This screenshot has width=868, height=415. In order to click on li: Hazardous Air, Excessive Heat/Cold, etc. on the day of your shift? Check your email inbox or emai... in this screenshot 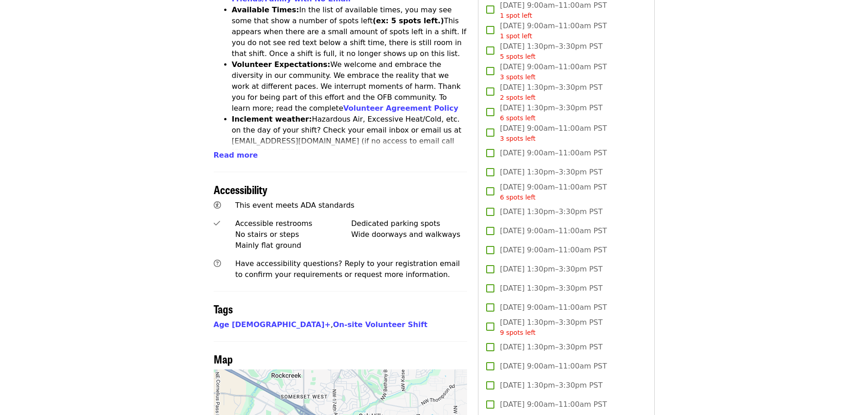, I will do `click(350, 141)`.